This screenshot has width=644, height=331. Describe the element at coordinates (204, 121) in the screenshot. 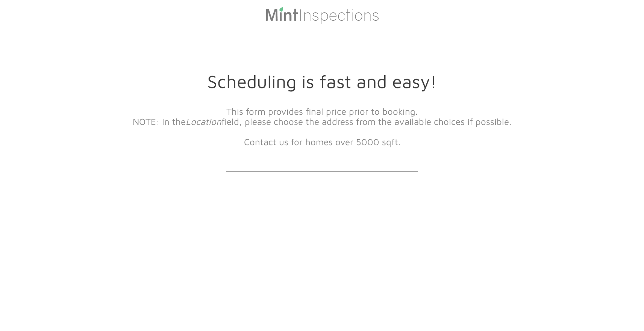

I see `em: Location` at that location.